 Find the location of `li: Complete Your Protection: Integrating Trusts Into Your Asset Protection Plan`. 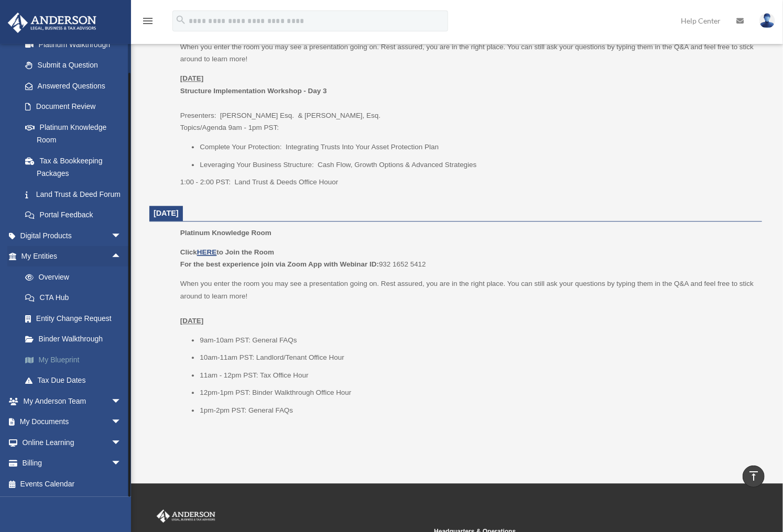

li: Complete Your Protection: Integrating Trusts Into Your Asset Protection Plan is located at coordinates (477, 147).